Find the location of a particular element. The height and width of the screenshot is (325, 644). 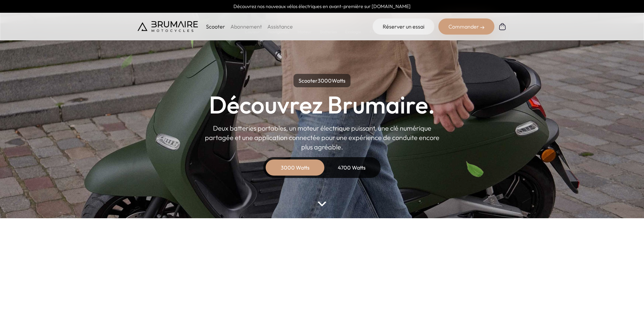

a: Abonnement is located at coordinates (246, 27).